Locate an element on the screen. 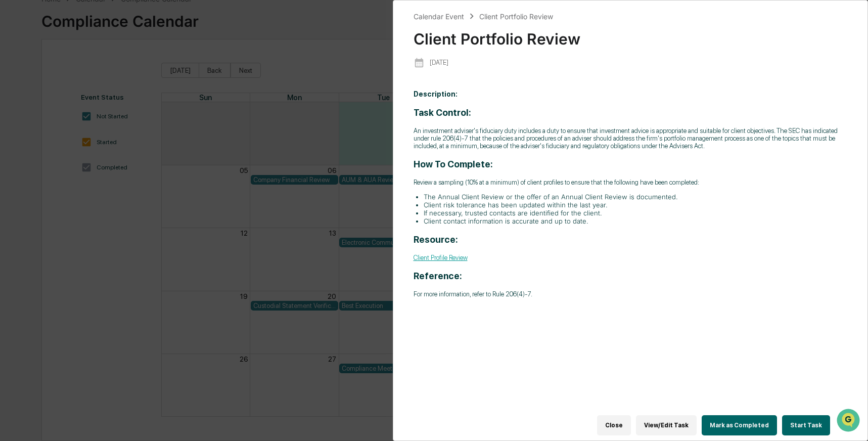 The image size is (868, 441). span: Preclearance is located at coordinates (43, 133).